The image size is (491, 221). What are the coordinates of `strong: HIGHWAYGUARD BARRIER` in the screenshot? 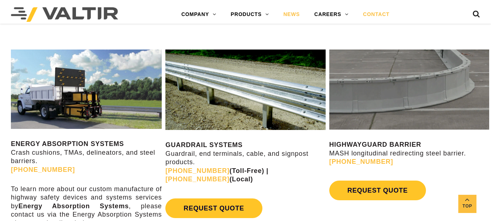 It's located at (375, 144).